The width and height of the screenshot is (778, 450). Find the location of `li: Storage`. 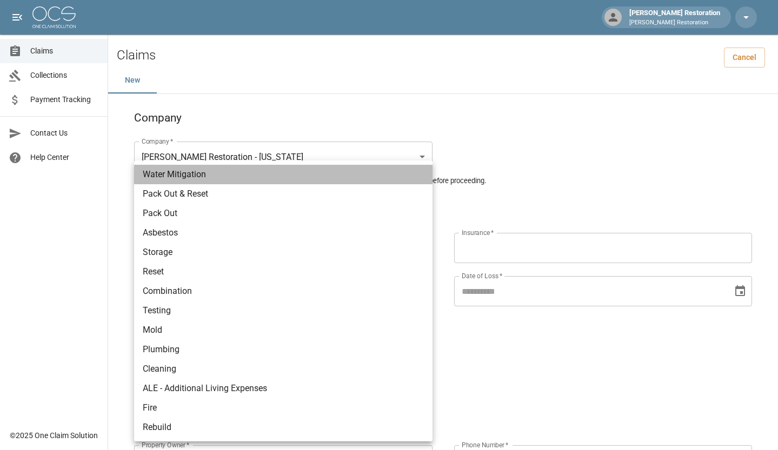

li: Storage is located at coordinates (283, 252).